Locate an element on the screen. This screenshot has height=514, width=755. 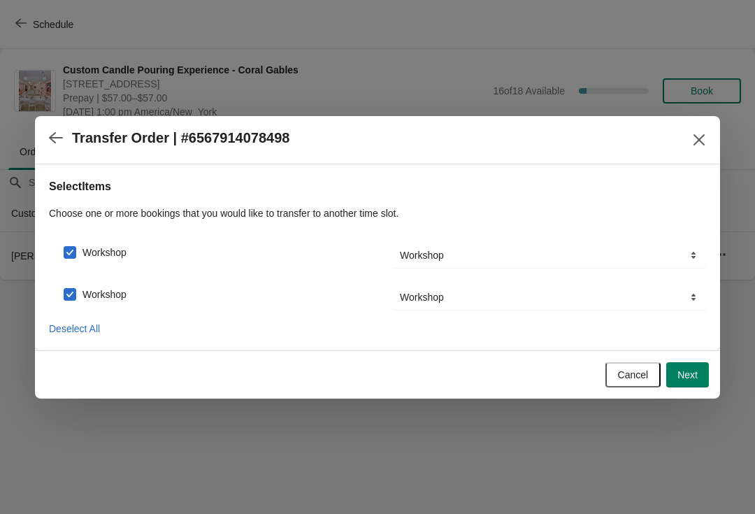
h2: Select Items is located at coordinates (378, 187).